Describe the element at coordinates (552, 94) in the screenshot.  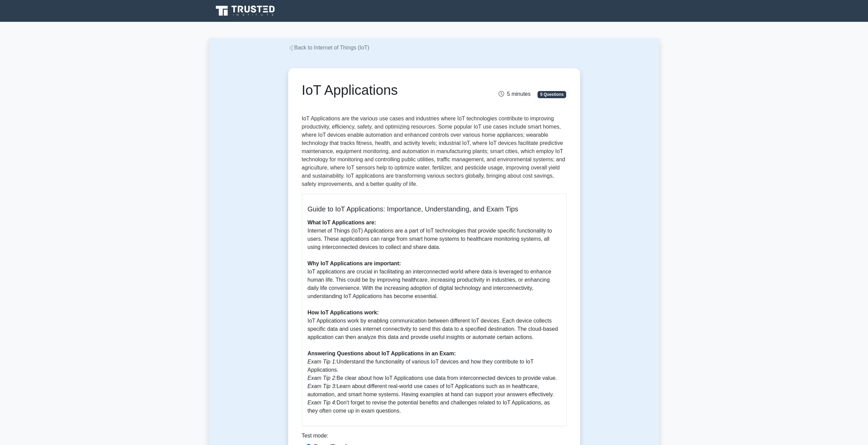
I see `span: 5 Questions` at that location.